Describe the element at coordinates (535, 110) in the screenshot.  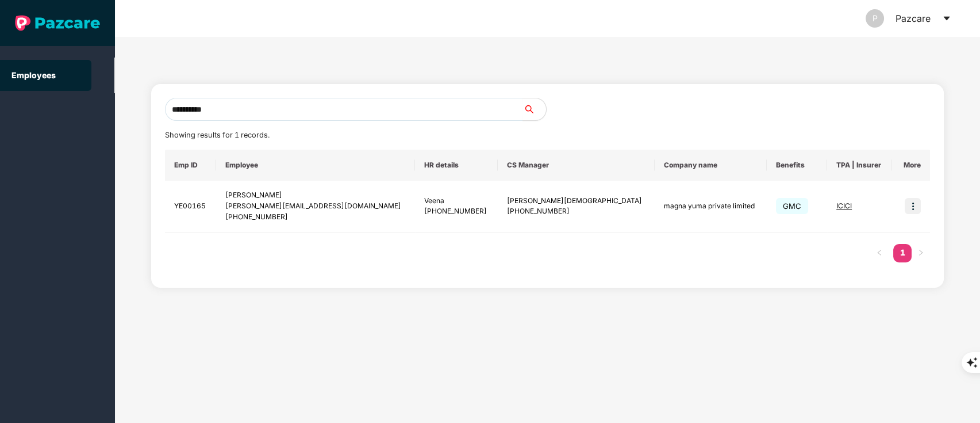
I see `button: search` at that location.